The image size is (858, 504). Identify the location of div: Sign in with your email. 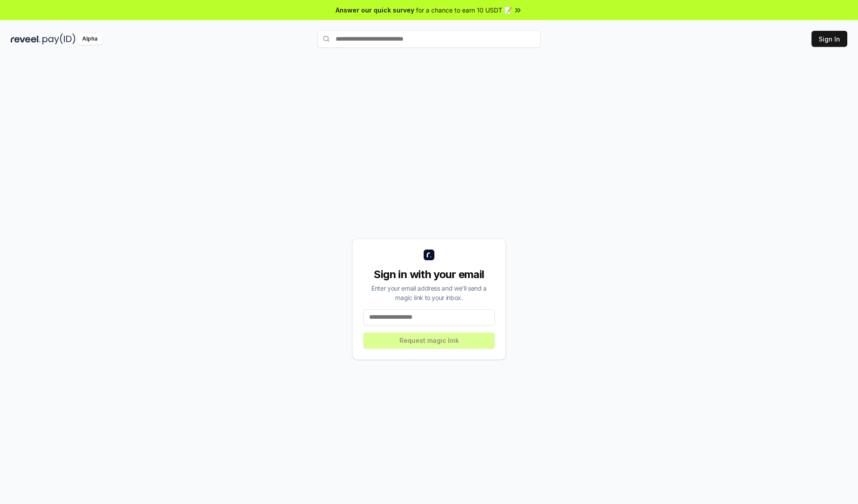
(429, 275).